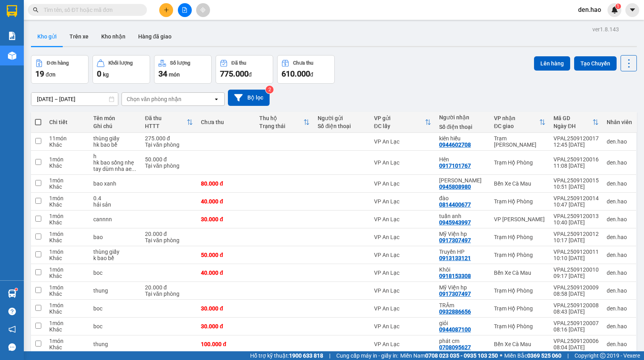  Describe the element at coordinates (120, 63) in the screenshot. I see `div: Khối lượng` at that location.